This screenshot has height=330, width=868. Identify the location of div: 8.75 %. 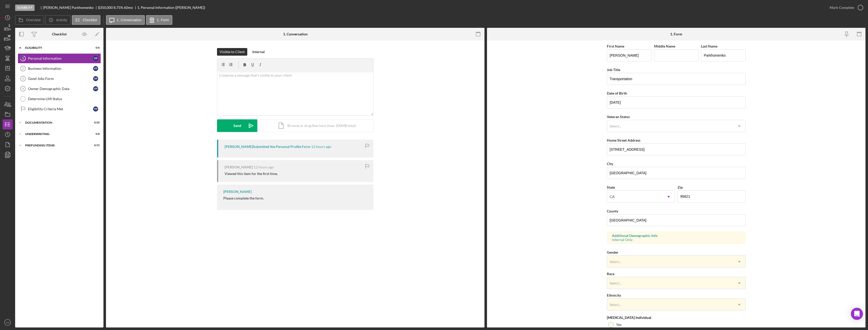
(118, 7).